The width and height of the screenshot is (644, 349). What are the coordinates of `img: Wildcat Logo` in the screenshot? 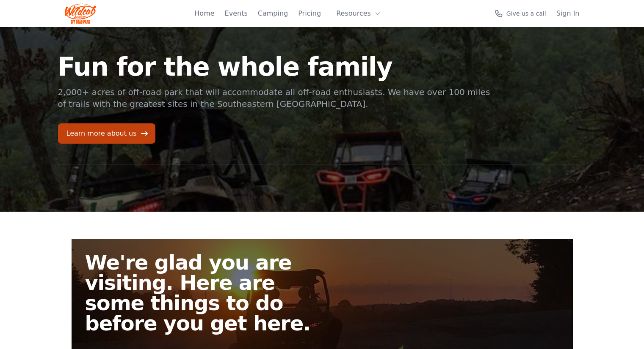 It's located at (81, 14).